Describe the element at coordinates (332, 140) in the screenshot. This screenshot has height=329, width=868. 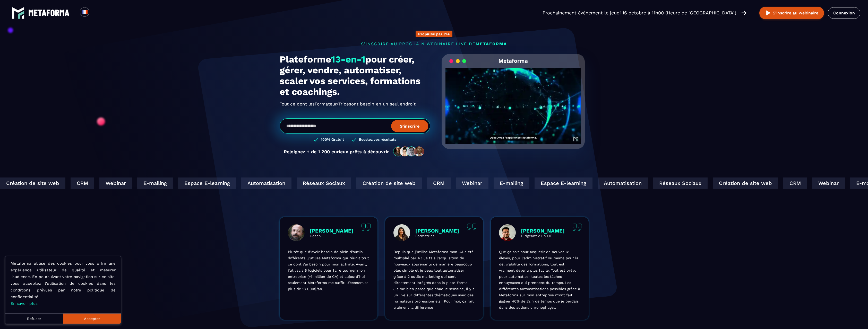
I see `h3: 100% Gratuit` at that location.